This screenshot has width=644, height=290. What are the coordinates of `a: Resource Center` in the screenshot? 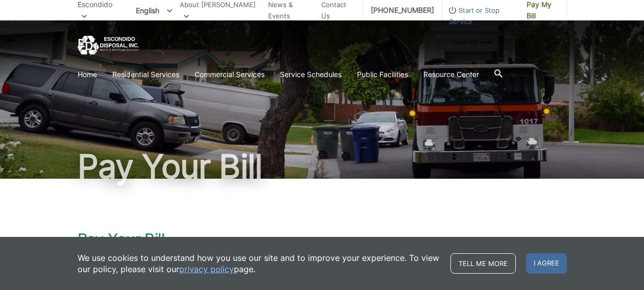 It's located at (451, 75).